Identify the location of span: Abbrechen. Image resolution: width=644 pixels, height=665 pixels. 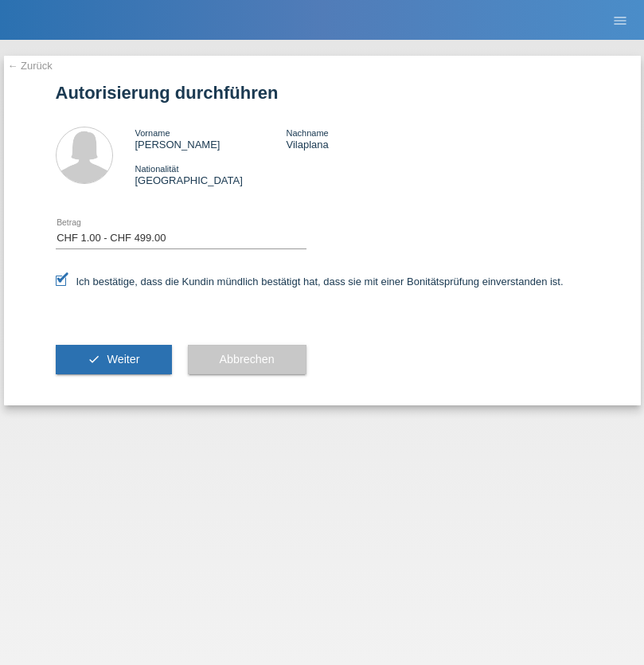
(246, 359).